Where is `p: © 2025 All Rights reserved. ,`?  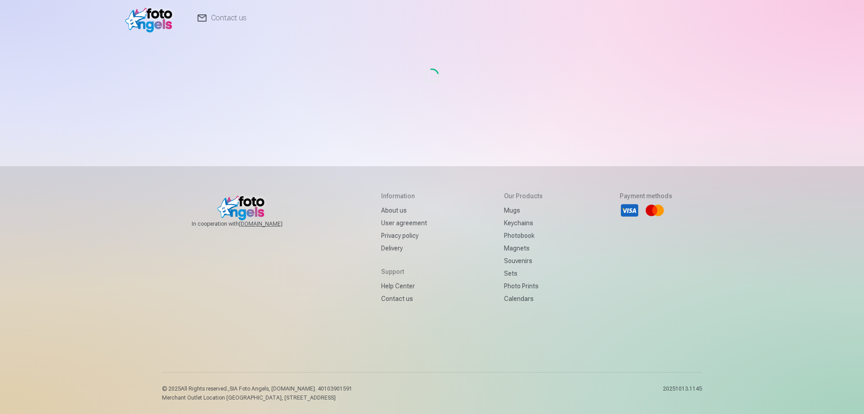 p: © 2025 All Rights reserved. , is located at coordinates (257, 388).